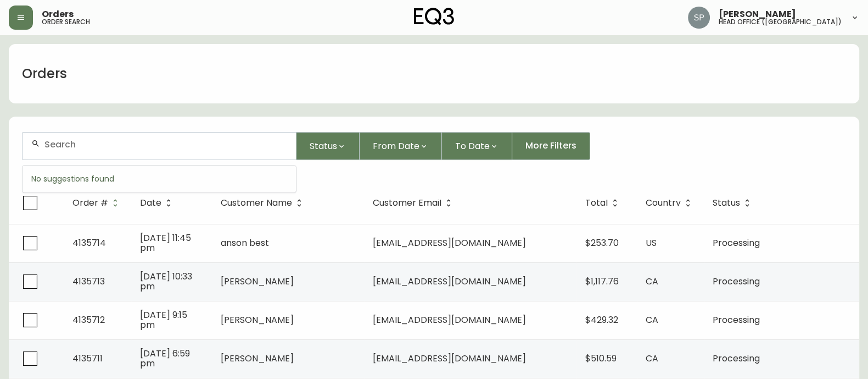 Image resolution: width=868 pixels, height=379 pixels. Describe the element at coordinates (87, 358) in the screenshot. I see `span: 4135711` at that location.